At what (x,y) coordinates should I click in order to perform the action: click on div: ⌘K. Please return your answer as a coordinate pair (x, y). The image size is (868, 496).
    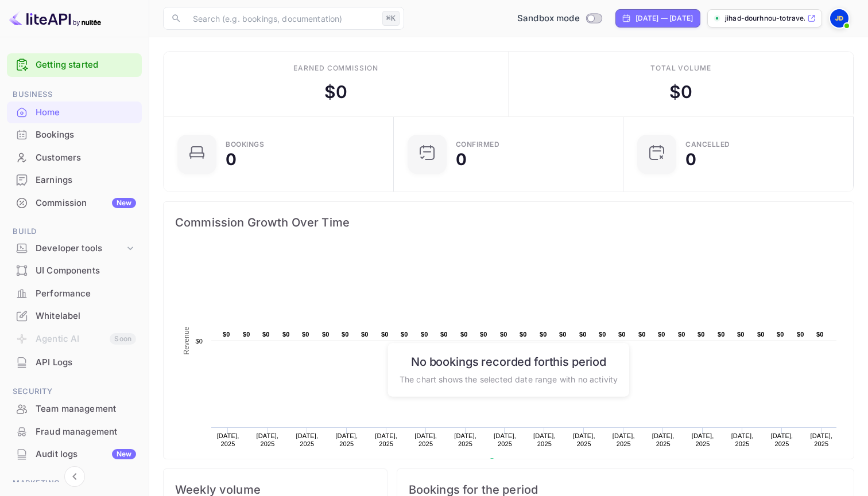
    Looking at the image, I should click on (391, 18).